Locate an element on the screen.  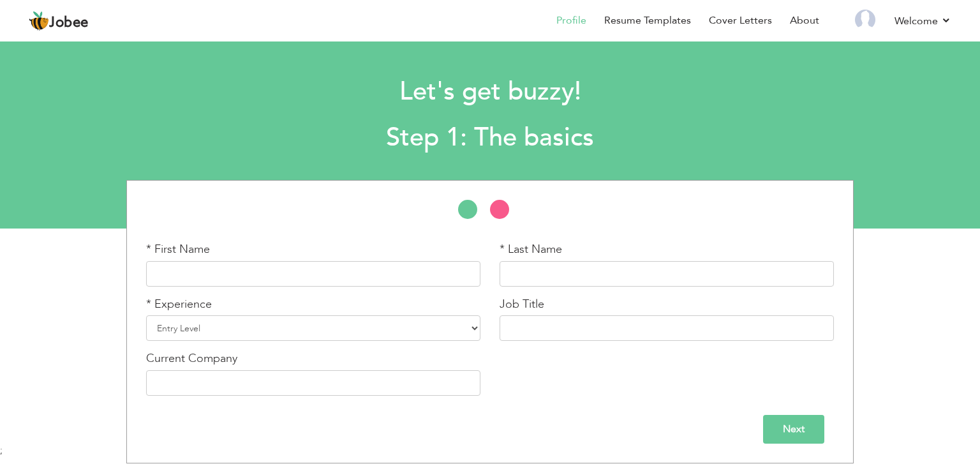
label: * First Name is located at coordinates (178, 249).